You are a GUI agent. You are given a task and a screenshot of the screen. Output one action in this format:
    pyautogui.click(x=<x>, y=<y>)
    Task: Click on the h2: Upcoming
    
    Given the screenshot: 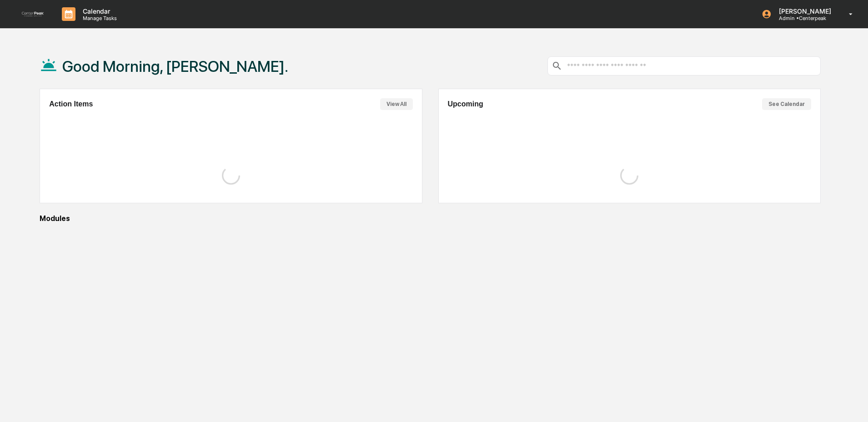 What is the action you would take?
    pyautogui.click(x=466, y=104)
    